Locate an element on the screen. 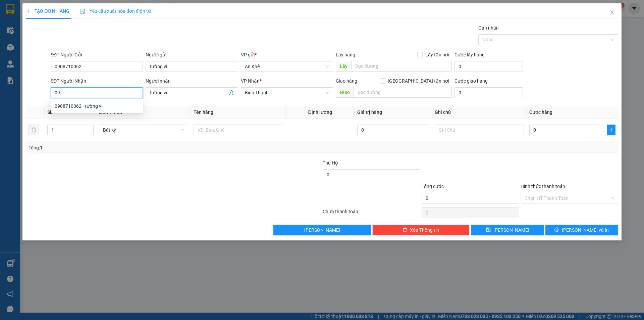 This screenshot has width=644, height=320. img: icon is located at coordinates (83, 11).